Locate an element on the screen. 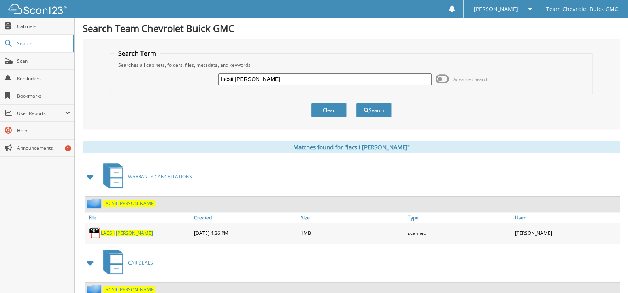  span: Search is located at coordinates (43, 43).